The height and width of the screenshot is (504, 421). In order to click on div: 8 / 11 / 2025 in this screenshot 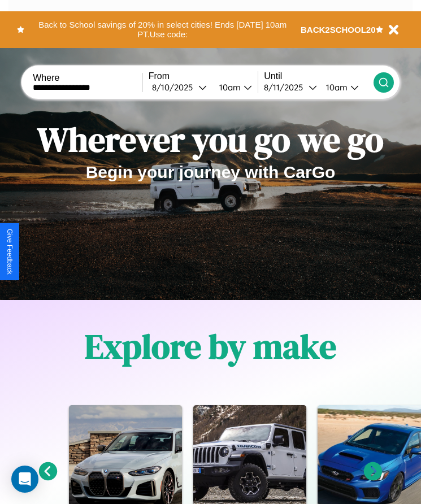, I will do `click(286, 87)`.